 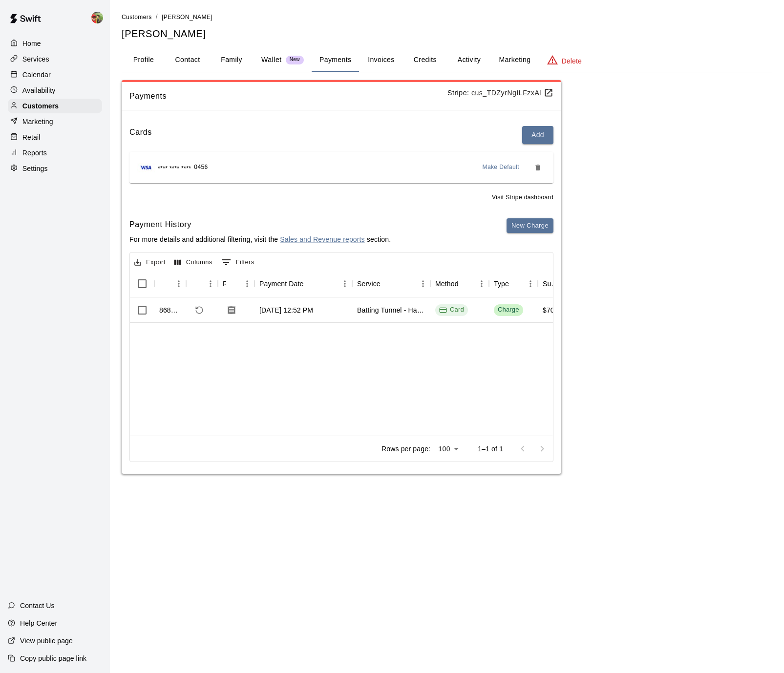 I want to click on div: Oct 11, 2025 at 12:52 PM, so click(x=286, y=310).